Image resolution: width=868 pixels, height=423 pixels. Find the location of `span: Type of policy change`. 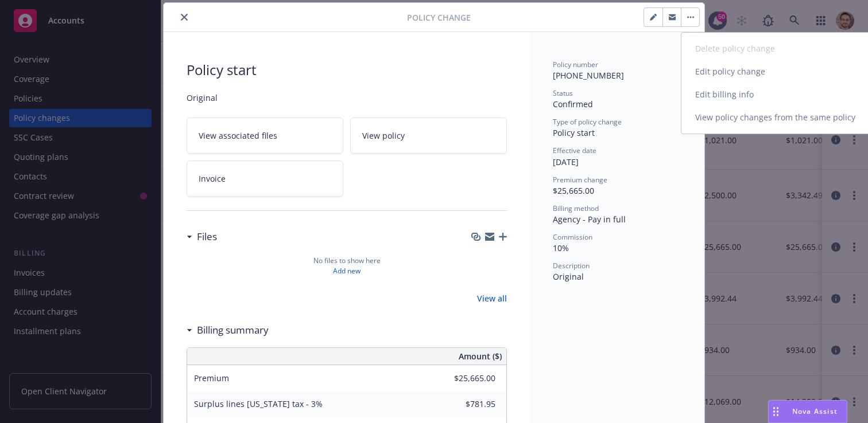

span: Type of policy change is located at coordinates (587, 121).